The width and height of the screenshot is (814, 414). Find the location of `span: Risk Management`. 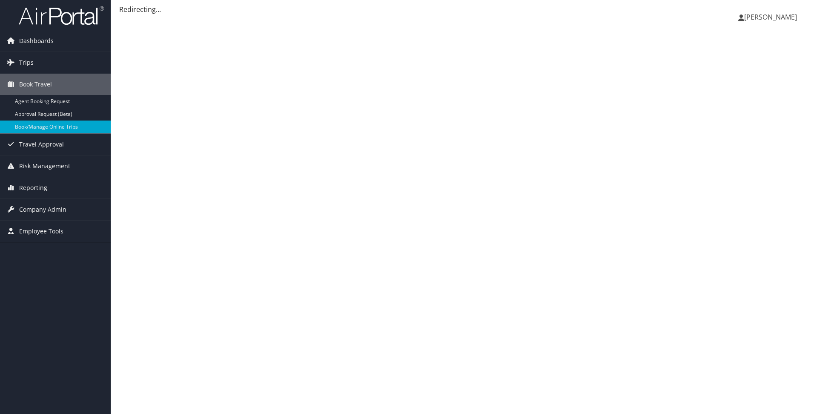

span: Risk Management is located at coordinates (45, 166).